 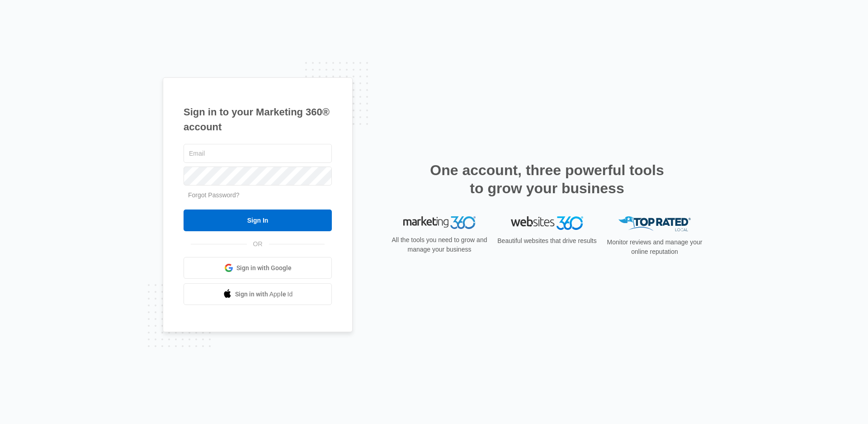 What do you see at coordinates (258, 153) in the screenshot?
I see `input: Email` at bounding box center [258, 153].